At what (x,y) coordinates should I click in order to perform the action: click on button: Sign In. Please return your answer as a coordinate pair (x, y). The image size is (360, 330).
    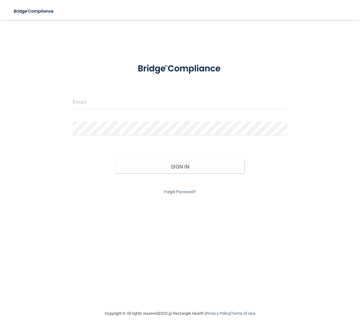
    Looking at the image, I should click on (180, 167).